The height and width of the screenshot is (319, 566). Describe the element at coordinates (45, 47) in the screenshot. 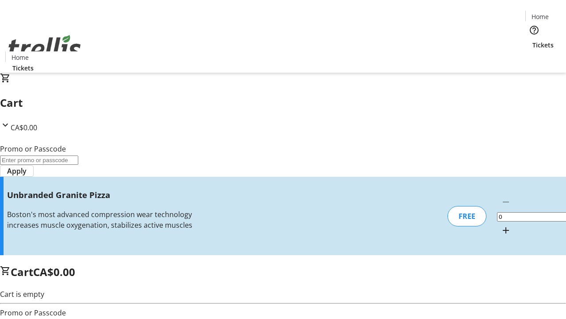

I see `img: Orient E2E Organization RXeVok4OQN's Logo` at that location.